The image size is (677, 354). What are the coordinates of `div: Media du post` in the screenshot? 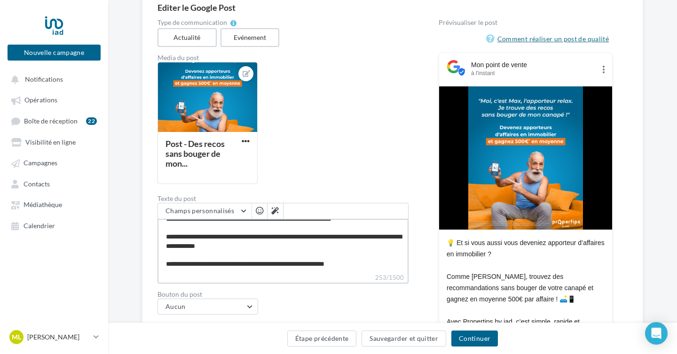 It's located at (283, 58).